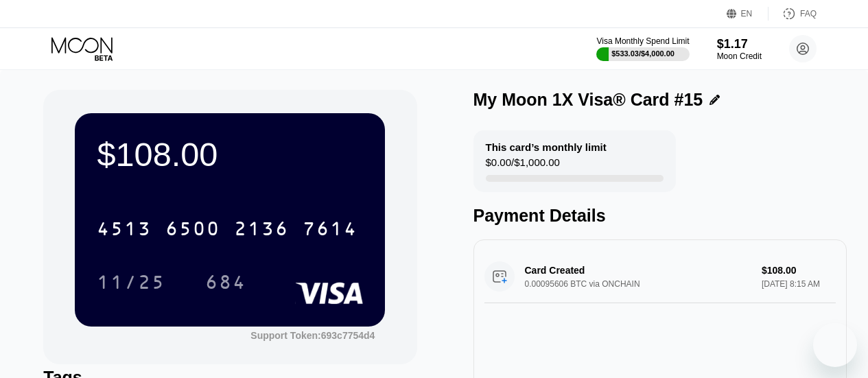 The width and height of the screenshot is (868, 378). I want to click on div: 2136, so click(261, 231).